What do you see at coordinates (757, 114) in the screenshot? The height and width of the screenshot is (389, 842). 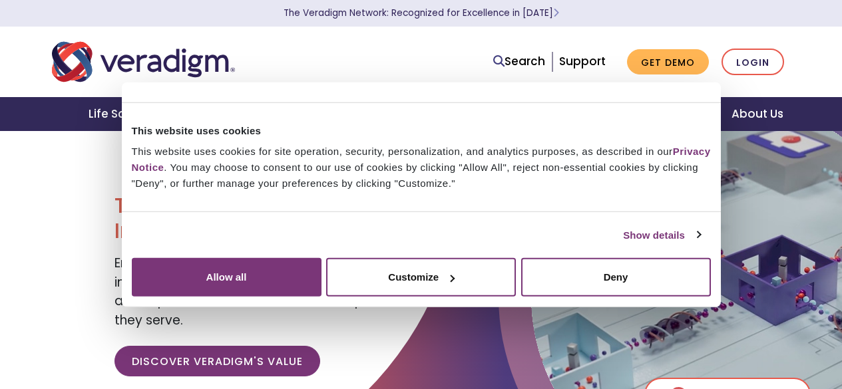 I see `a: About Us` at bounding box center [757, 114].